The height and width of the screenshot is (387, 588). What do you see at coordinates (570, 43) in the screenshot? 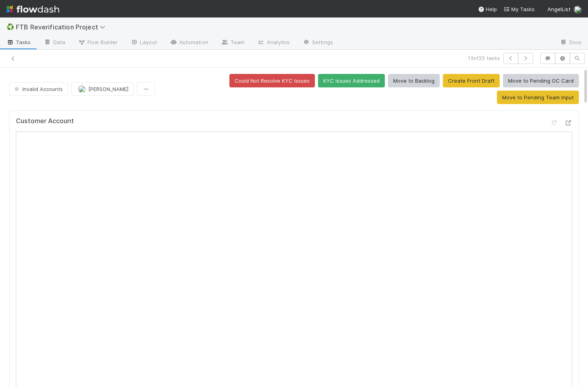
I see `a: Docs` at bounding box center [570, 43].